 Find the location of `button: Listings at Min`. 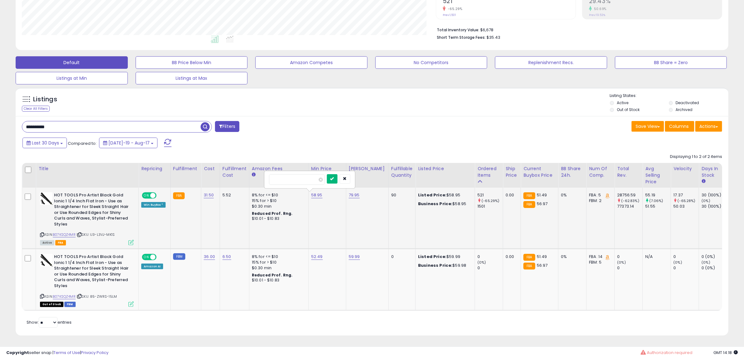

button: Listings at Min is located at coordinates (72, 78).